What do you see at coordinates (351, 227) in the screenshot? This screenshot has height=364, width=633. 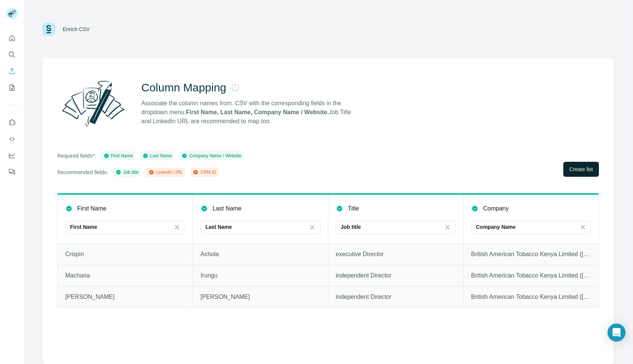 I see `p: Job title` at bounding box center [351, 227].